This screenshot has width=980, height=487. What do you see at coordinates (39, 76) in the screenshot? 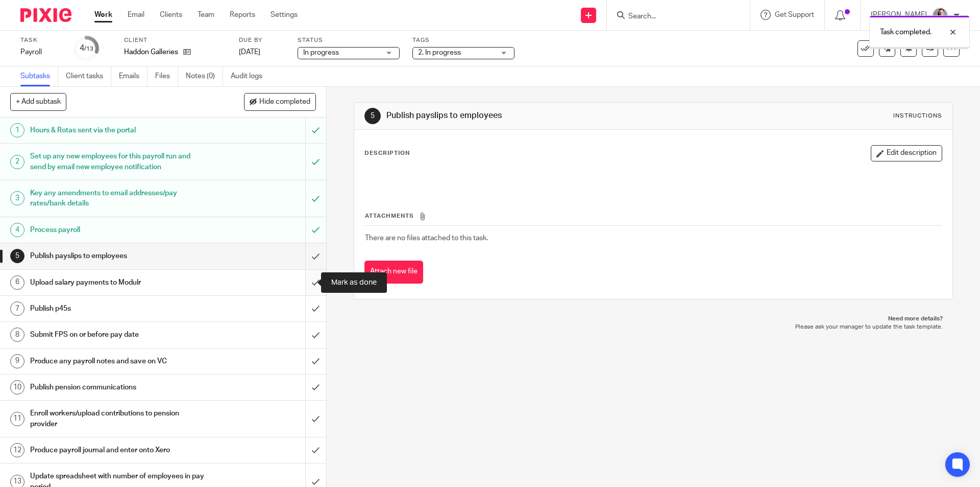
I see `a: Subtasks` at bounding box center [39, 76].